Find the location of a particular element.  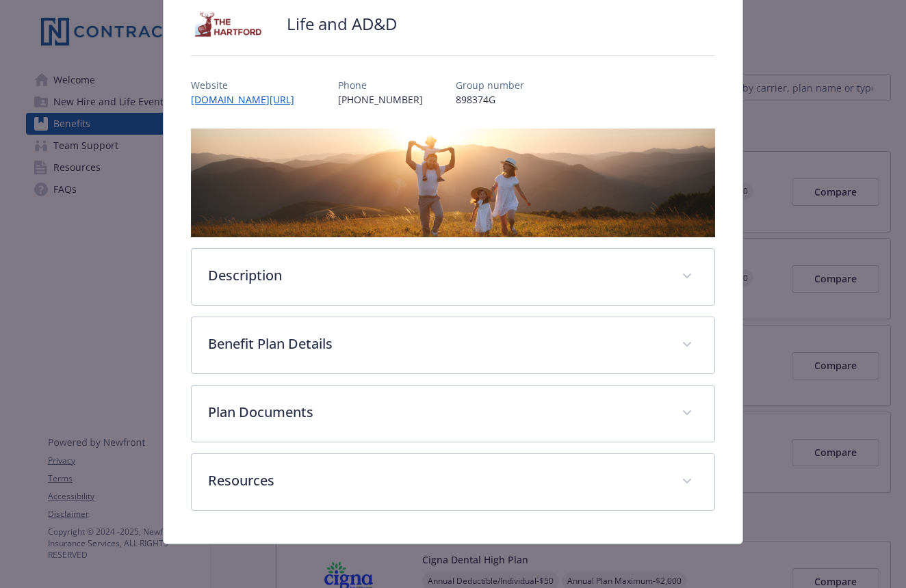

div: Plan Documents is located at coordinates (453, 414).